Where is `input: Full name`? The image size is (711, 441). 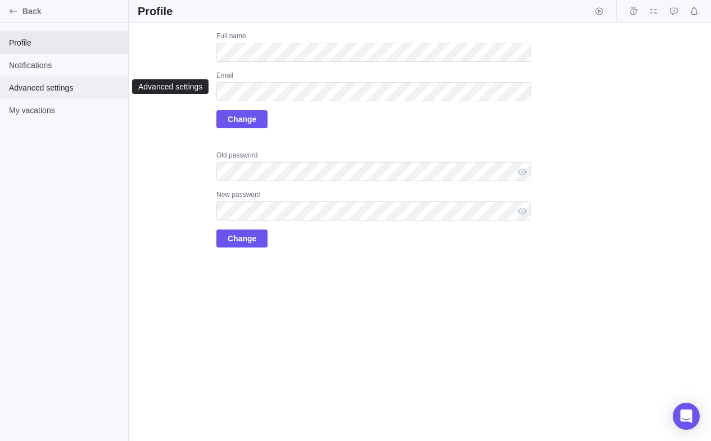
input: Full name is located at coordinates (374, 52).